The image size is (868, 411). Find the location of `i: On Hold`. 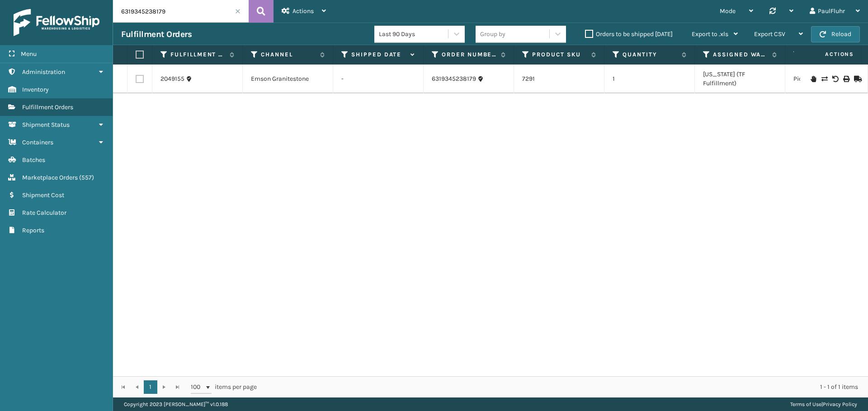

i: On Hold is located at coordinates (813, 79).